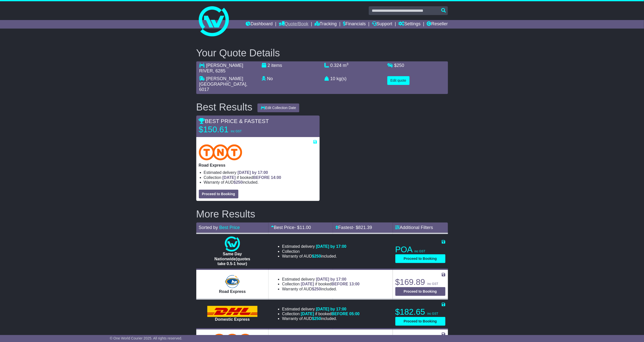 Image resolution: width=644 pixels, height=342 pixels. I want to click on img: TNT Domestic: Road Express, so click(221, 152).